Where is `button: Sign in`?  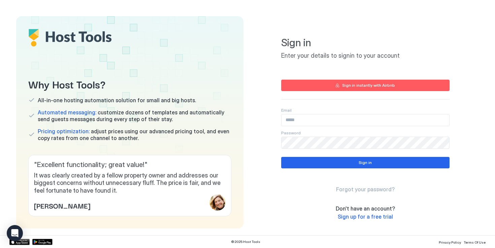 button: Sign in is located at coordinates (366, 162).